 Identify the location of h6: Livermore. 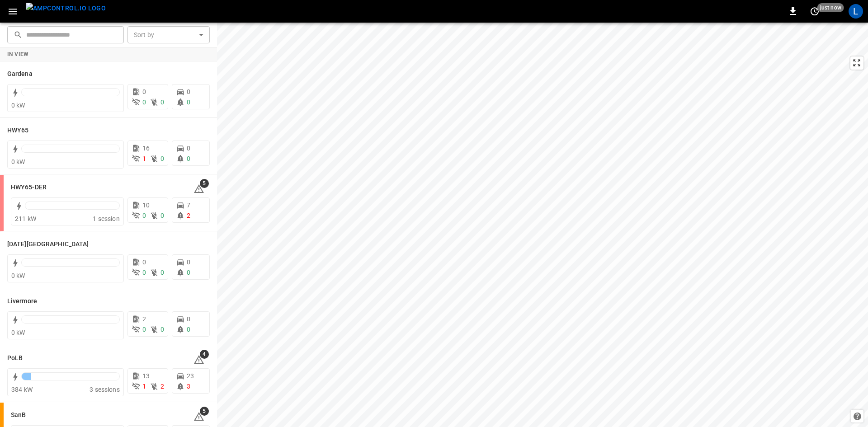
(22, 302).